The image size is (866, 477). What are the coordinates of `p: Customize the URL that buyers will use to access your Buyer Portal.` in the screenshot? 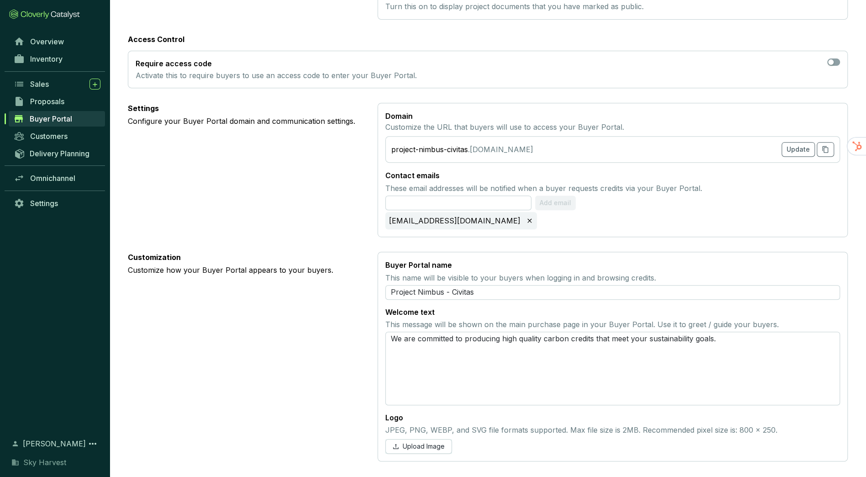 It's located at (613, 127).